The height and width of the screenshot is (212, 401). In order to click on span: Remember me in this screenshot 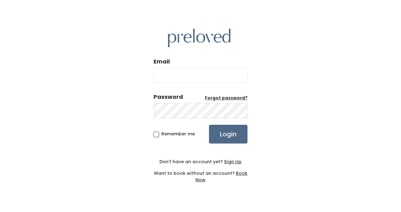, I will do `click(178, 134)`.